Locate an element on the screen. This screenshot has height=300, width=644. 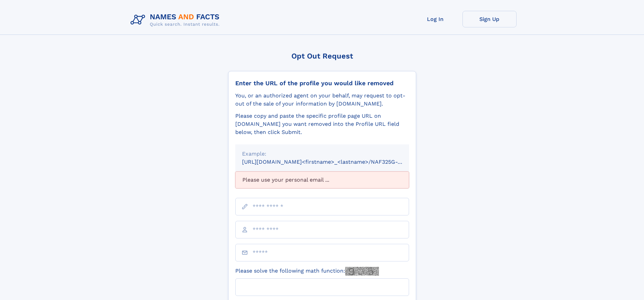
a: Log In is located at coordinates (436, 19).